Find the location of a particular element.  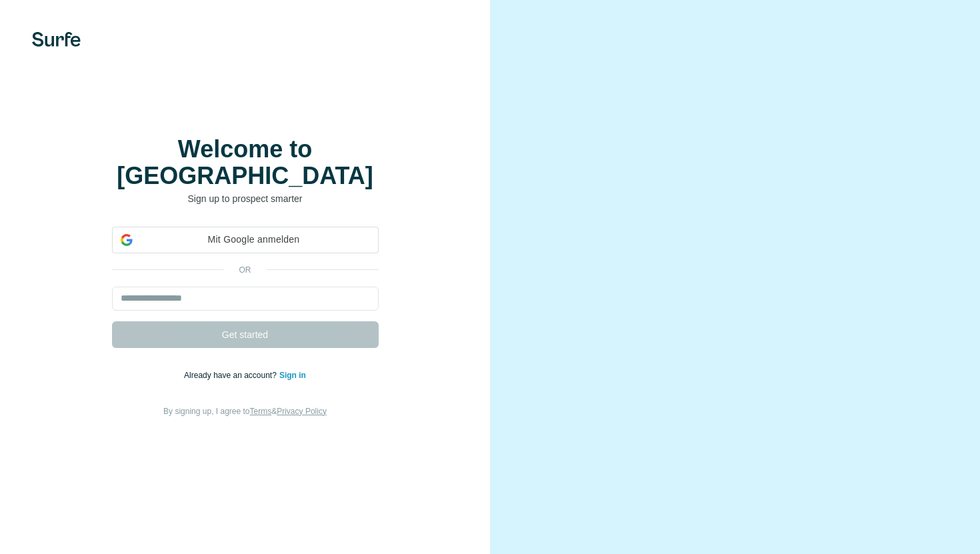

p: Sign up to prospect smarter is located at coordinates (246, 199).